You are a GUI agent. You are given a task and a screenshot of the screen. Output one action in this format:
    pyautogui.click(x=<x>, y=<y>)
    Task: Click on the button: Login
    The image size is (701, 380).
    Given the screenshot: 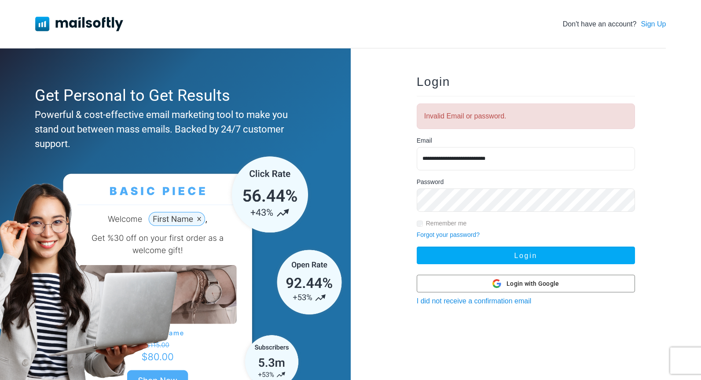 What is the action you would take?
    pyautogui.click(x=526, y=255)
    